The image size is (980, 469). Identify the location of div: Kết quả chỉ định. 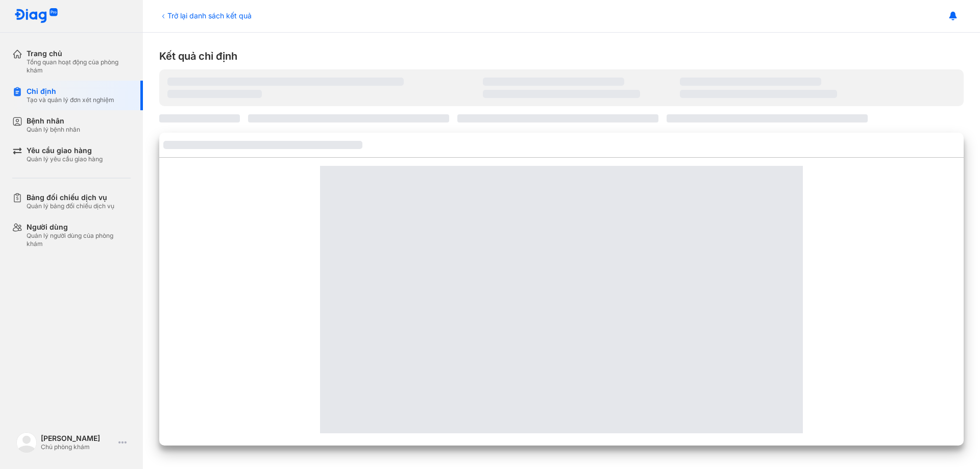
(562, 56).